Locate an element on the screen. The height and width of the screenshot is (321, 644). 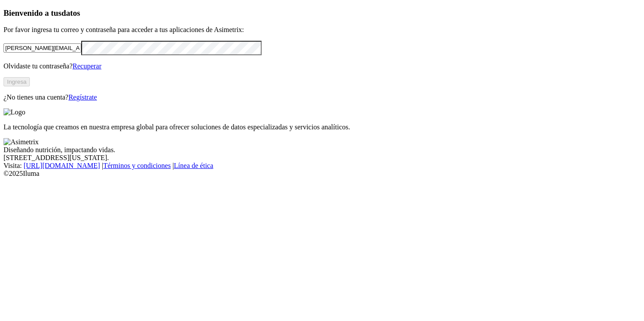
a: Regístrate is located at coordinates (83, 97).